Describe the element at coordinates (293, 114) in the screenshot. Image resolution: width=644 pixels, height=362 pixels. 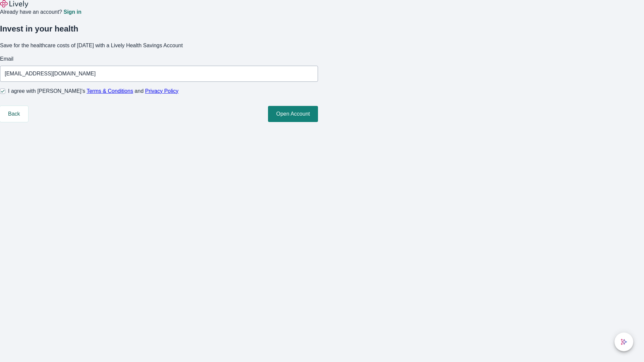
I see `button: Open Account` at that location.